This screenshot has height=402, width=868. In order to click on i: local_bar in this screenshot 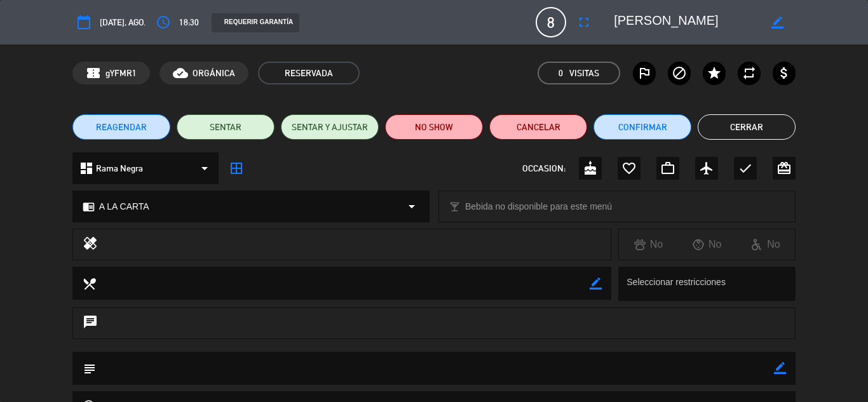, I will do `click(454, 207)`.